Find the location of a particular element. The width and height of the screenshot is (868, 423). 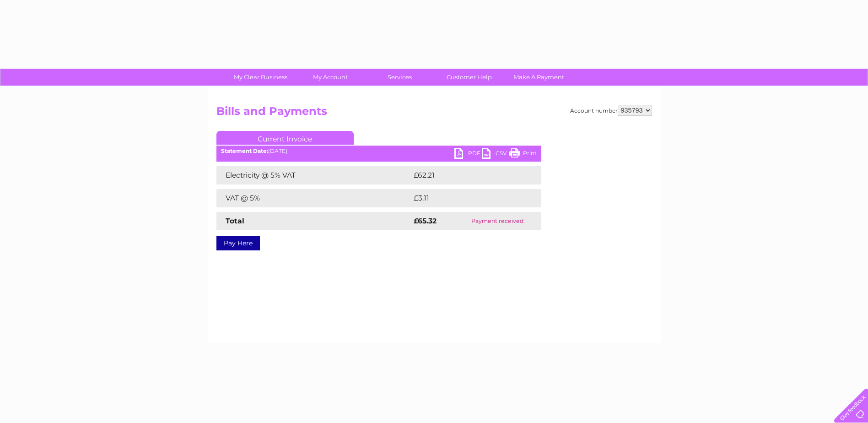

a: Pay Here is located at coordinates (238, 243).